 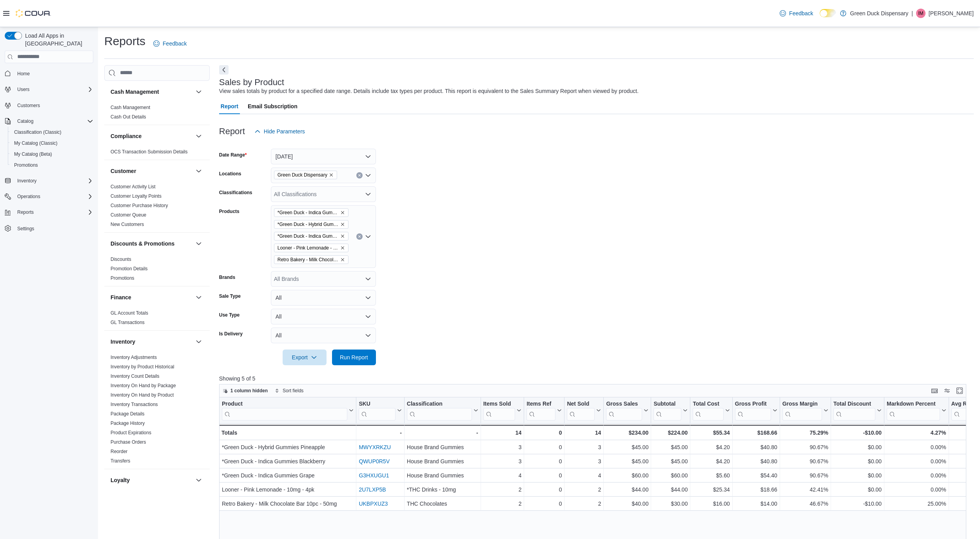 What do you see at coordinates (960, 390) in the screenshot?
I see `button: Enter fullscreen` at bounding box center [960, 390].